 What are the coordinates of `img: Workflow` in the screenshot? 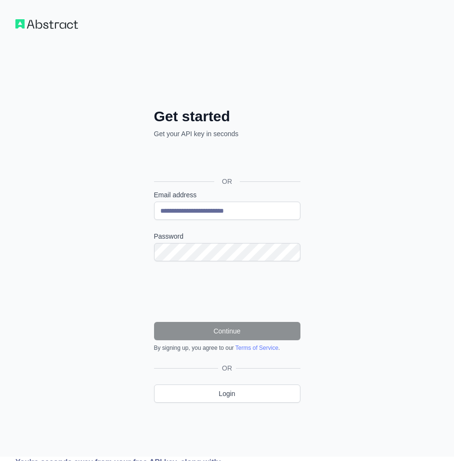 It's located at (47, 24).